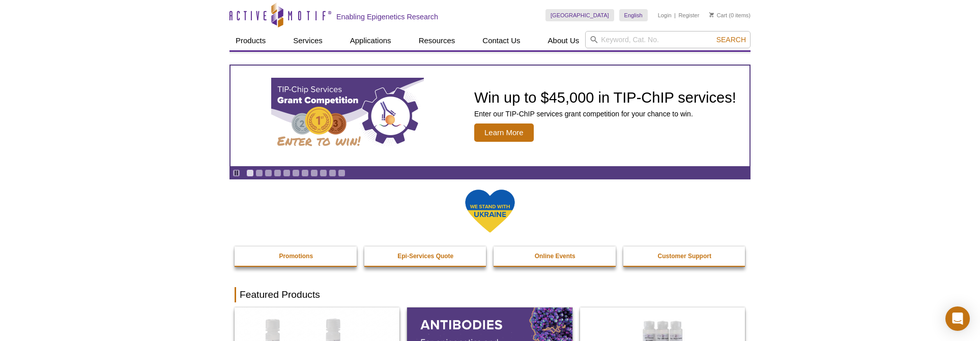  What do you see at coordinates (730, 15) in the screenshot?
I see `li: (0 items)` at bounding box center [730, 15].